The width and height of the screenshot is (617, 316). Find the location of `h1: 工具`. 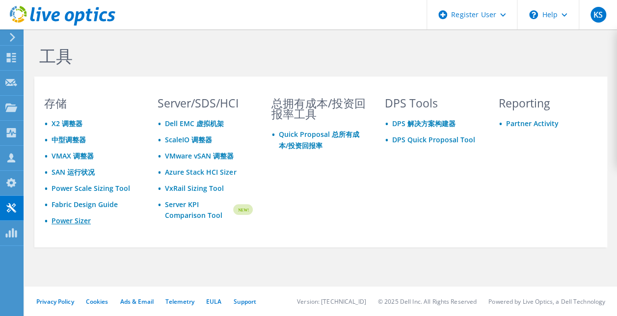

h1: 工具 is located at coordinates (318, 56).